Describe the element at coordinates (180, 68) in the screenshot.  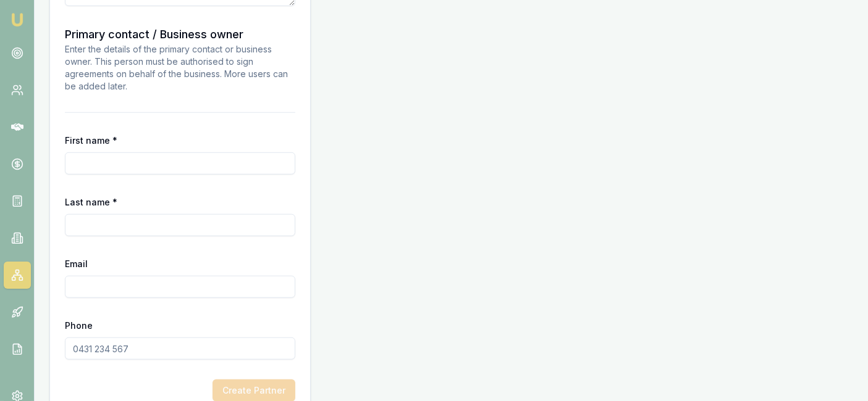
I see `p: Enter the details of the primary contact or business owner. This person must be authorised to sig...` at that location.